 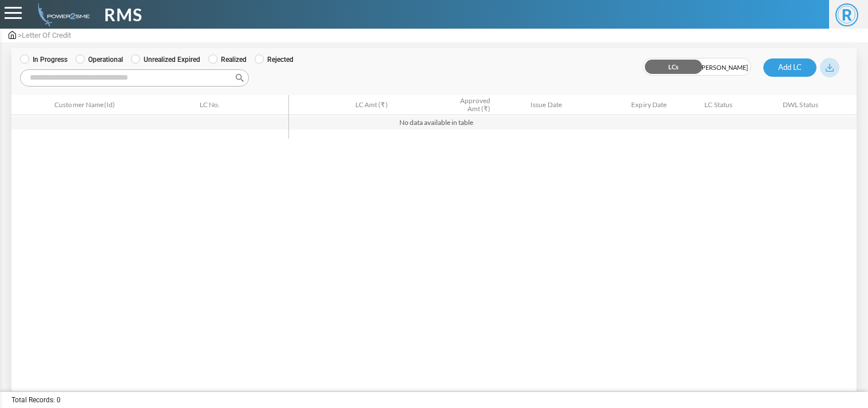 What do you see at coordinates (135, 78) in the screenshot?
I see `label: Search:` at bounding box center [135, 78].